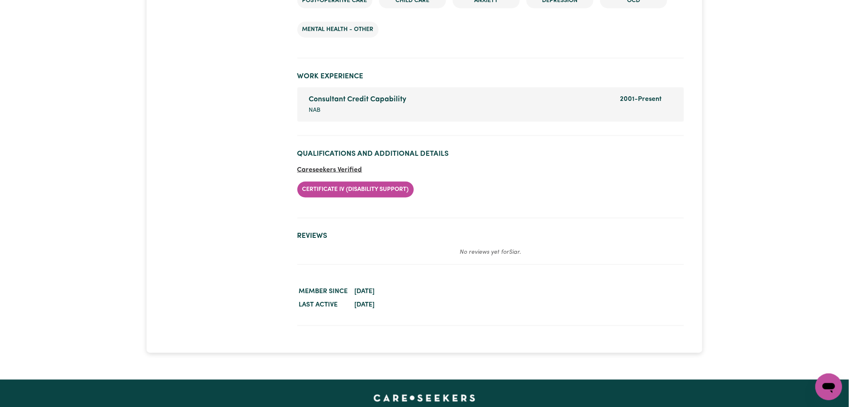  What do you see at coordinates (459, 100) in the screenshot?
I see `div: Consultant Credit Capability` at bounding box center [459, 100].